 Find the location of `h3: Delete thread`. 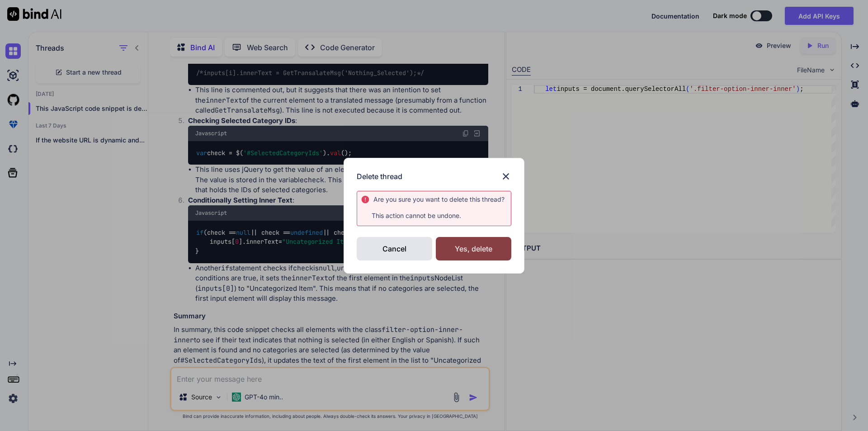

h3: Delete thread is located at coordinates (379, 176).